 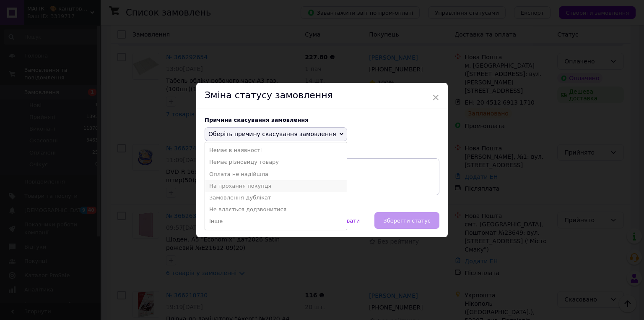 I want to click on li: Інше, so click(x=276, y=221).